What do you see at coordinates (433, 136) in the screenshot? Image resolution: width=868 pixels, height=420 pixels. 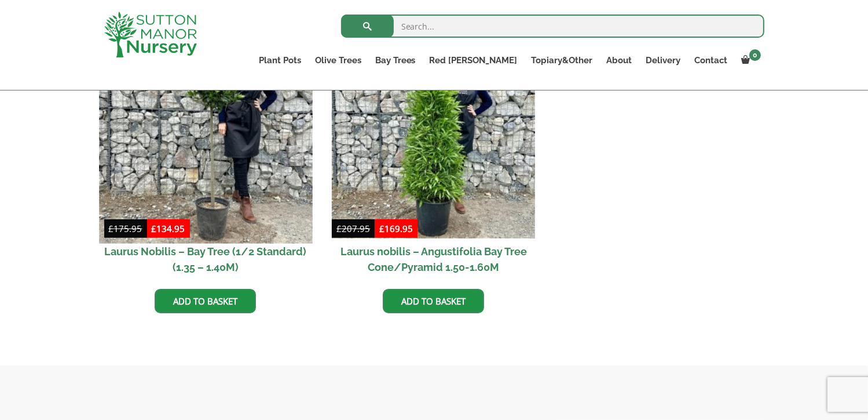 I see `img: Laurus nobilis - Angustifolia Bay Tree Cone/Pyramid 1.50-1.60M` at bounding box center [433, 136].